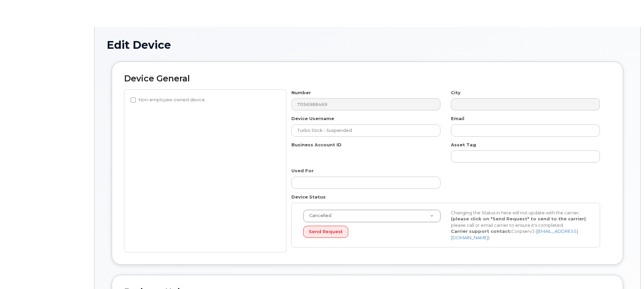  Describe the element at coordinates (481, 231) in the screenshot. I see `strong: Carrier support contact:` at that location.